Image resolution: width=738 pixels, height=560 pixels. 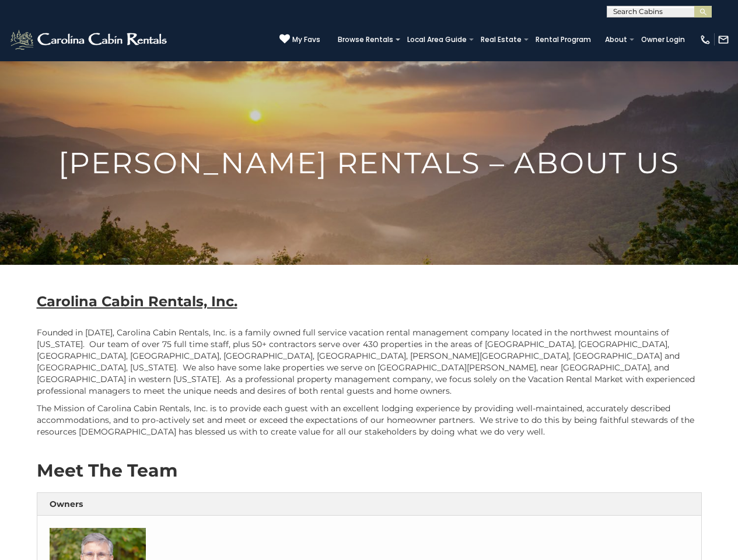 I want to click on img: mail-regular-white.png, so click(x=724, y=40).